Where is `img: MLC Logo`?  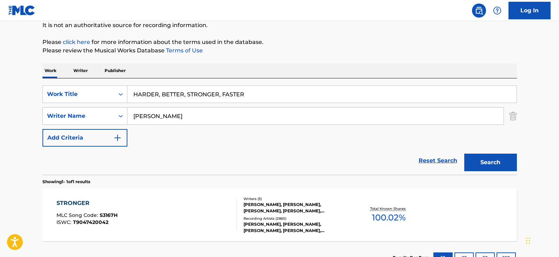
img: MLC Logo is located at coordinates (22, 10).